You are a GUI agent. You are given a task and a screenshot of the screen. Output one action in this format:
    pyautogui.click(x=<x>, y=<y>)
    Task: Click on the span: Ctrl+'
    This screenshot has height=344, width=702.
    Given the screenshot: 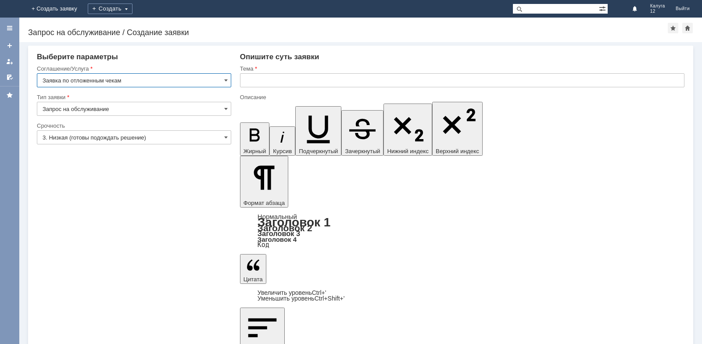 What is the action you would take?
    pyautogui.click(x=319, y=293)
    